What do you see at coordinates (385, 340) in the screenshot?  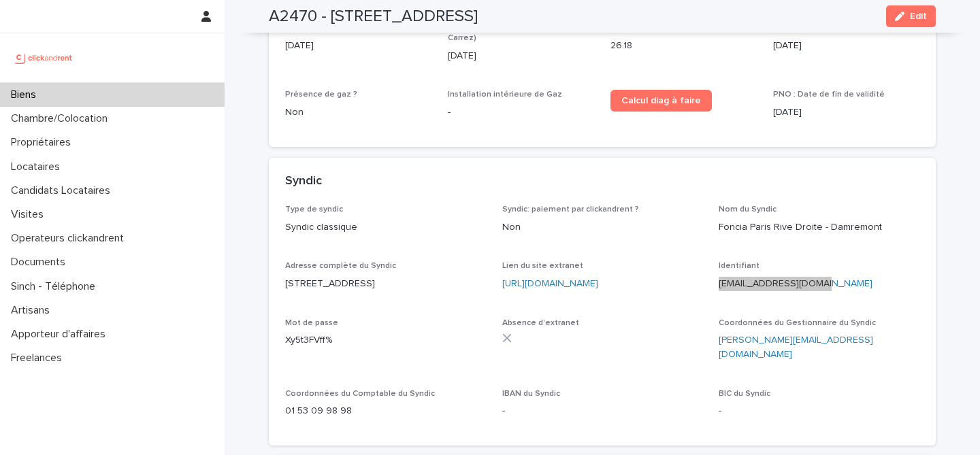 I see `p: Xy5t3FVff%` at bounding box center [385, 340].